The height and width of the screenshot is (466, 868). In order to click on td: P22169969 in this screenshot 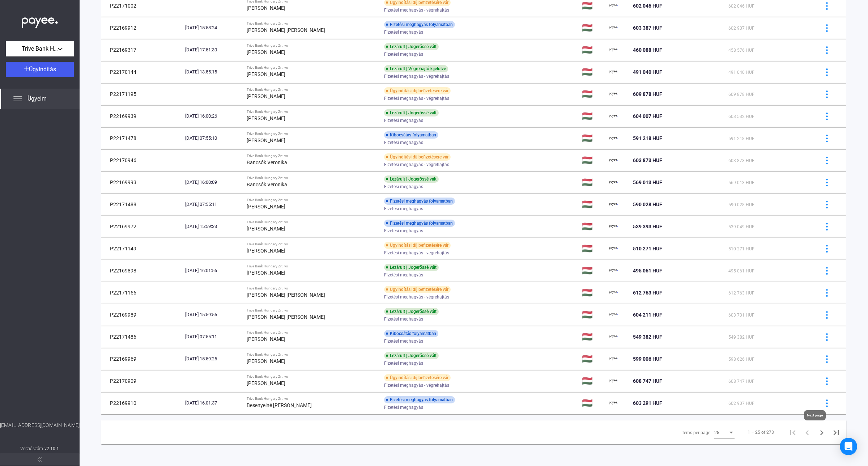, I will do `click(142, 359)`.